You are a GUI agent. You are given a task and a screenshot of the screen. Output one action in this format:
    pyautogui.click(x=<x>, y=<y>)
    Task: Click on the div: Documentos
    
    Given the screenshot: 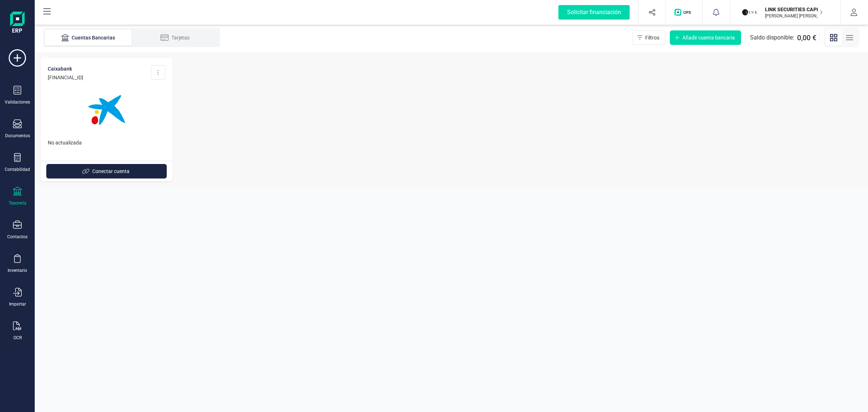 What is the action you would take?
    pyautogui.click(x=18, y=136)
    